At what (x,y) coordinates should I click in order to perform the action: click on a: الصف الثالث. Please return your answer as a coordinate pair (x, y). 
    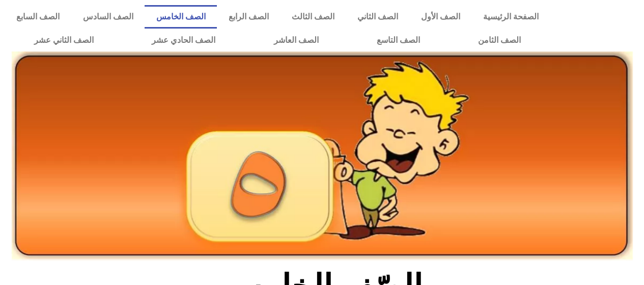
    Looking at the image, I should click on (312, 17).